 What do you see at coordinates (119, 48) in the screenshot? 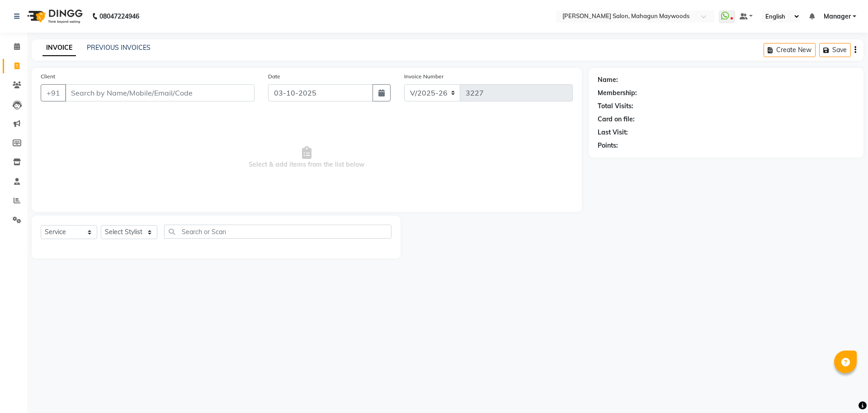
I see `a: PREVIOUS INVOICES` at bounding box center [119, 48].